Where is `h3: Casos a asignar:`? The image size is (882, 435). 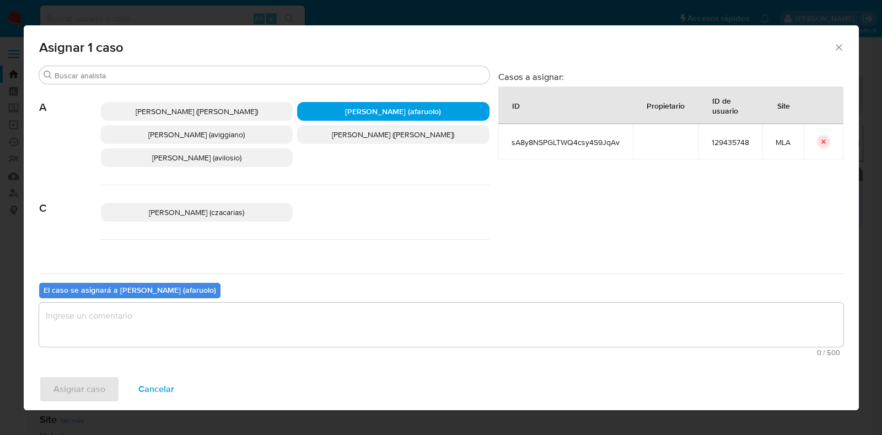 h3: Casos a asignar: is located at coordinates (671, 77).